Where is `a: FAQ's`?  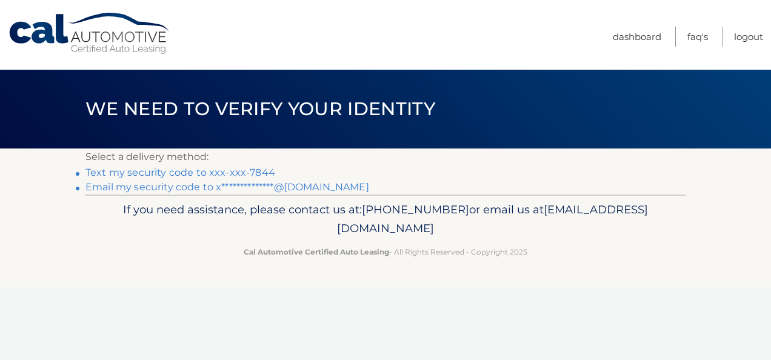 a: FAQ's is located at coordinates (697, 36).